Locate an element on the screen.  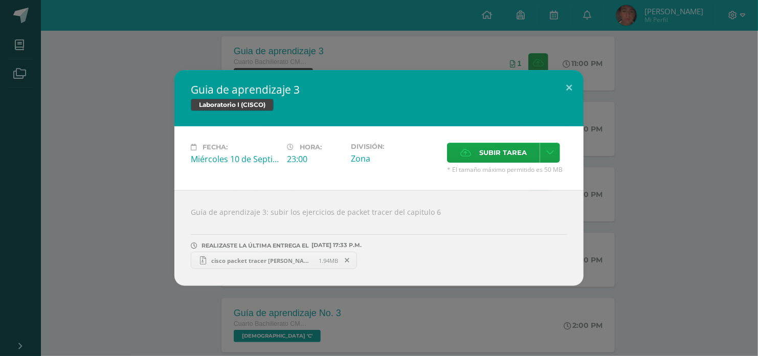
span: Hora: is located at coordinates (311, 147).